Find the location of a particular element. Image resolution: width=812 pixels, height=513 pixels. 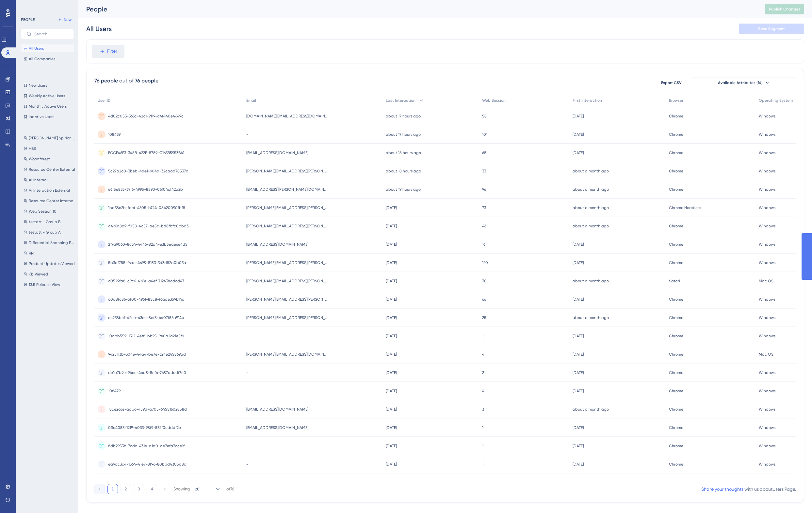

span: 219a9060-8c34-4446-82a4-e3b5eae6e4d5 is located at coordinates (148, 244).